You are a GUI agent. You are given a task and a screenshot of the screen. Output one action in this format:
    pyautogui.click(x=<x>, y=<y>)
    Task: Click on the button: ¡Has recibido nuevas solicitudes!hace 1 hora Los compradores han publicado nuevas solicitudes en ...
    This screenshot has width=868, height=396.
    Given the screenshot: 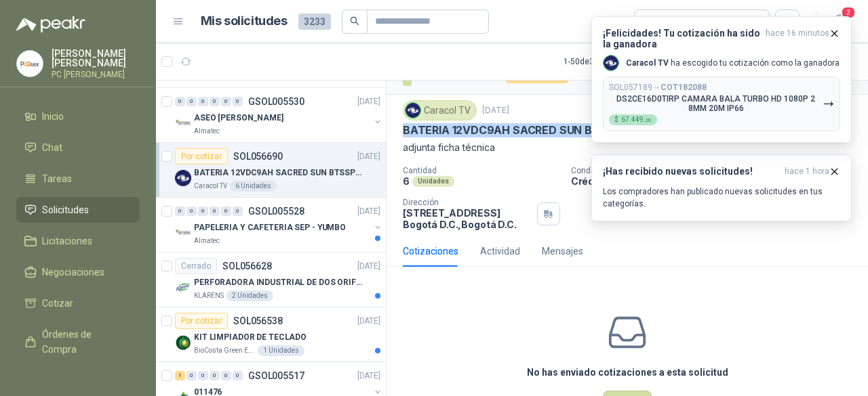 What is the action you would take?
    pyautogui.click(x=721, y=188)
    